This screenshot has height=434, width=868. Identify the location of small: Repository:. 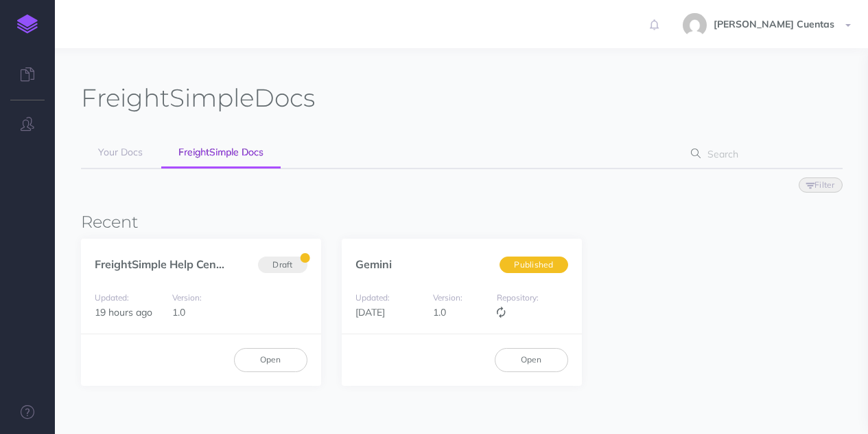
(518, 296).